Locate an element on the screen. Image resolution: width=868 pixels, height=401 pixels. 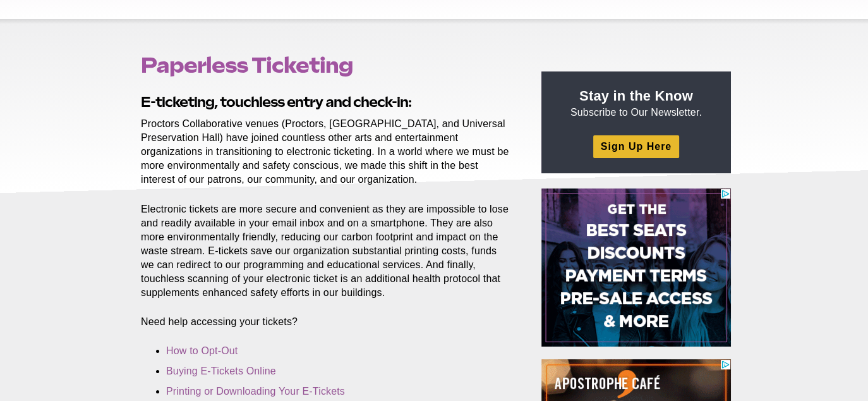
a: Sign Up Here is located at coordinates (636, 146).